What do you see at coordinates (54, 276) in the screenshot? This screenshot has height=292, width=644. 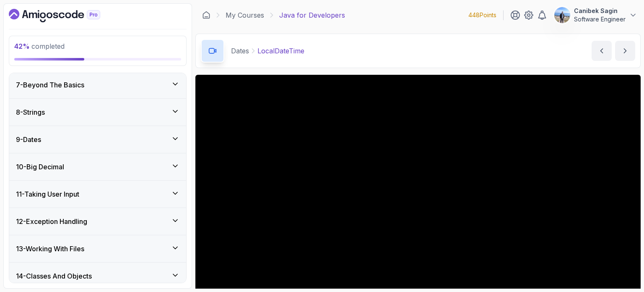 I see `h3: 14 - Classes And Objects` at bounding box center [54, 276].